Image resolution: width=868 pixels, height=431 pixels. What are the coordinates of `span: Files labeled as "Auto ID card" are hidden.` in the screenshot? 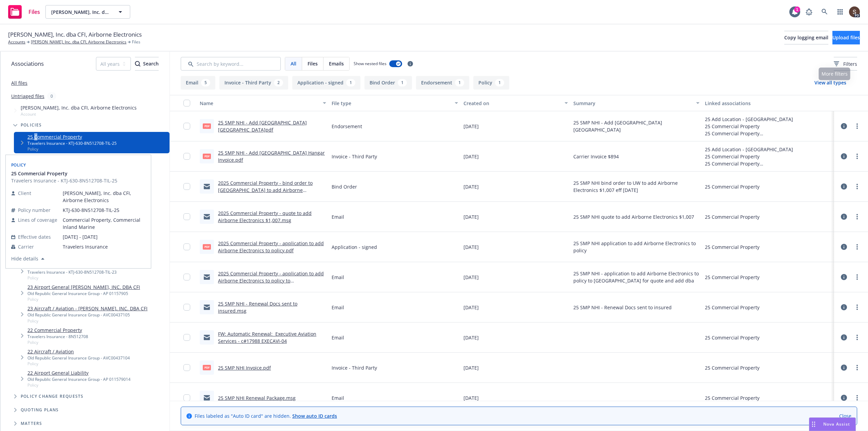 It's located at (266, 416).